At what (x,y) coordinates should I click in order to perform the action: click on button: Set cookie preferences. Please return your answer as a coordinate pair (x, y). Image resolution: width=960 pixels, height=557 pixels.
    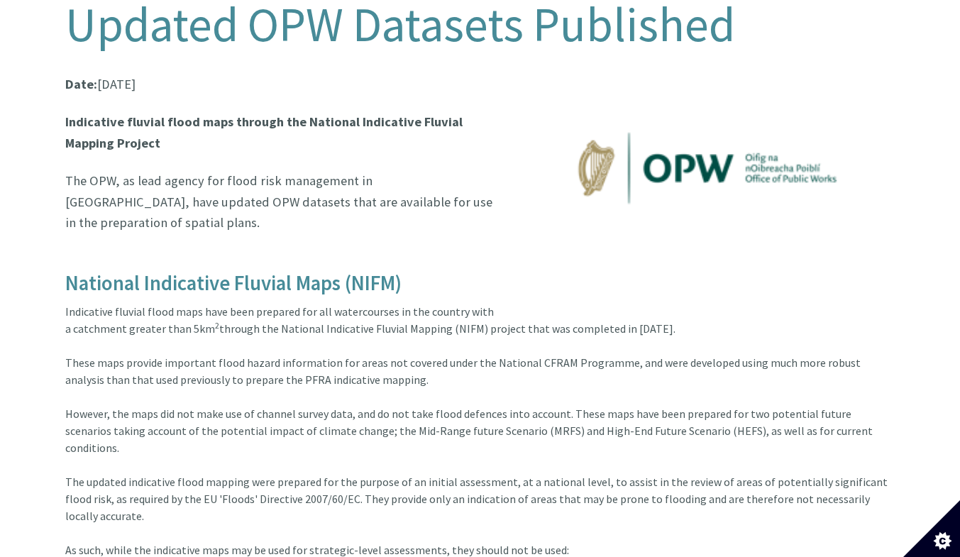
    Looking at the image, I should click on (932, 529).